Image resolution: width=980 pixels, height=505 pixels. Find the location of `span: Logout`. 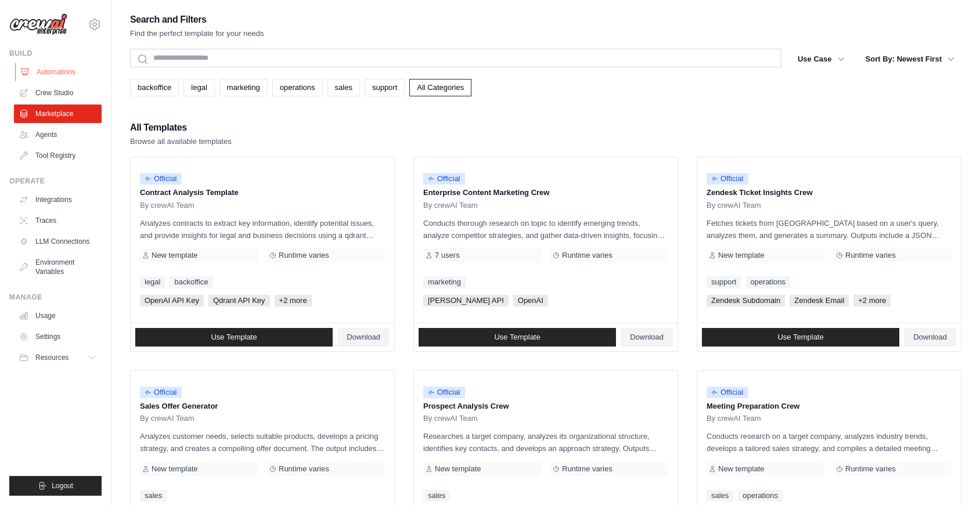

span: Logout is located at coordinates (62, 486).